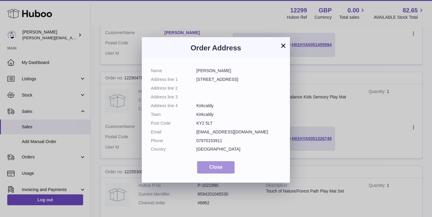 The width and height of the screenshot is (432, 217). I want to click on span: Close, so click(216, 167).